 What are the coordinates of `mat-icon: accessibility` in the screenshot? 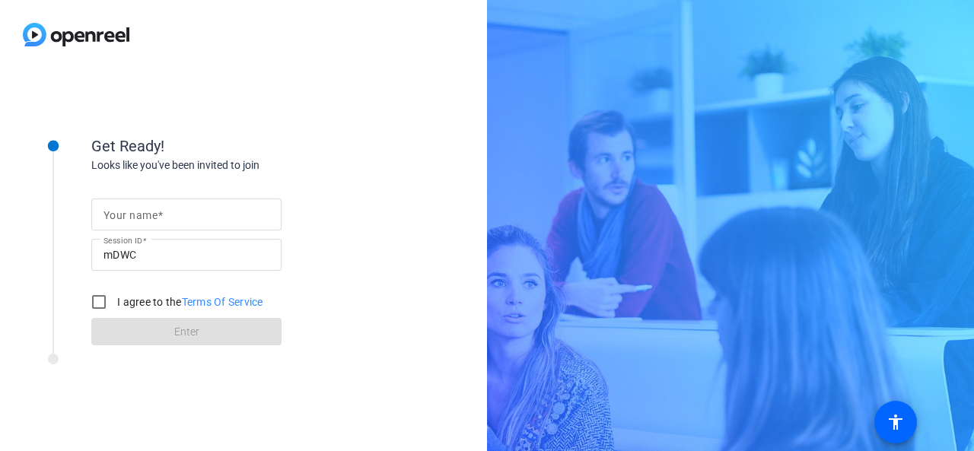 It's located at (895, 422).